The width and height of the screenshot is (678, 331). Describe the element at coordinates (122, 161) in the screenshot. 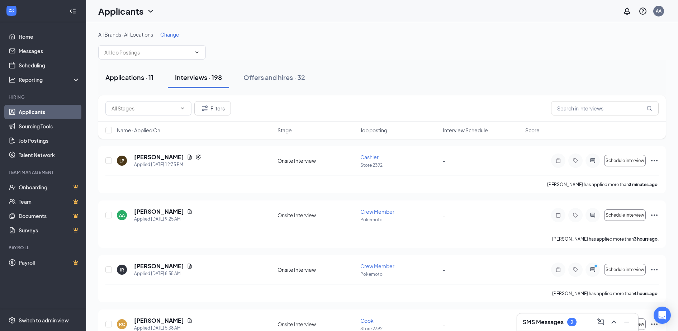

I see `div: LP` at that location.